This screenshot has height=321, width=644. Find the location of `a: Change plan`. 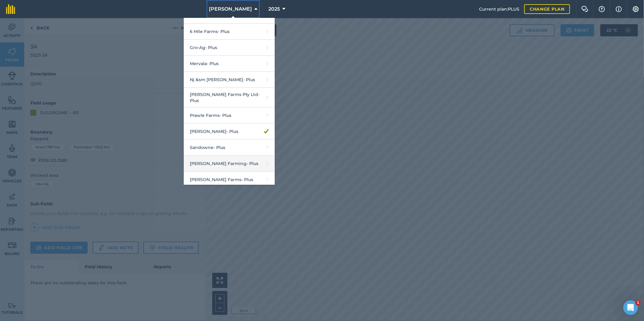

a: Change plan is located at coordinates (547, 9).